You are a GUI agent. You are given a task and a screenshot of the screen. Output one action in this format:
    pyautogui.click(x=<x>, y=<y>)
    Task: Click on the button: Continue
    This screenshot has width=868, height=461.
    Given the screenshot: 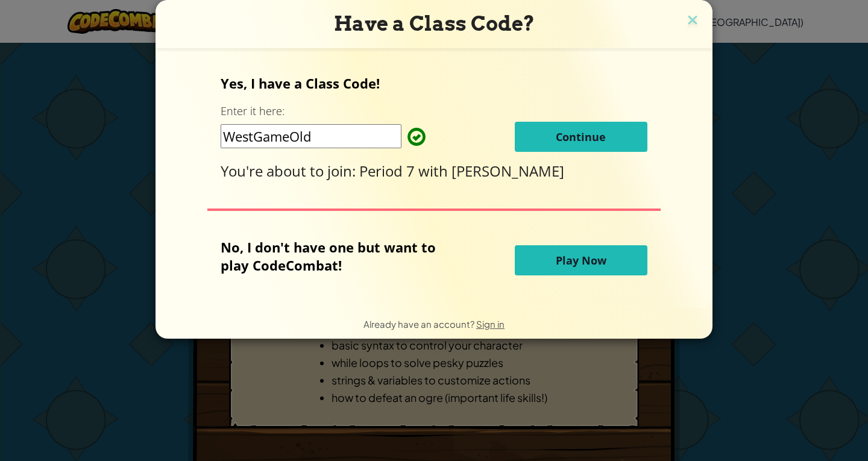 What is the action you would take?
    pyautogui.click(x=581, y=137)
    